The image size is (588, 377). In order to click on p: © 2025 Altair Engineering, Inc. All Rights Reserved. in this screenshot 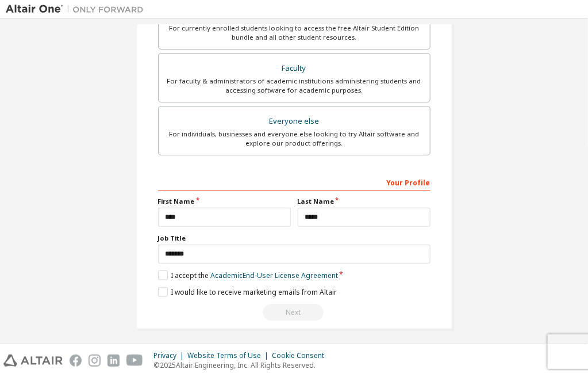, I will do `click(242, 364)`.